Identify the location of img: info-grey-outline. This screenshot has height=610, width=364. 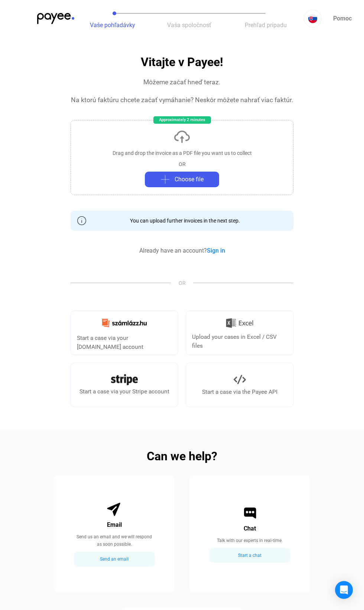
(82, 221).